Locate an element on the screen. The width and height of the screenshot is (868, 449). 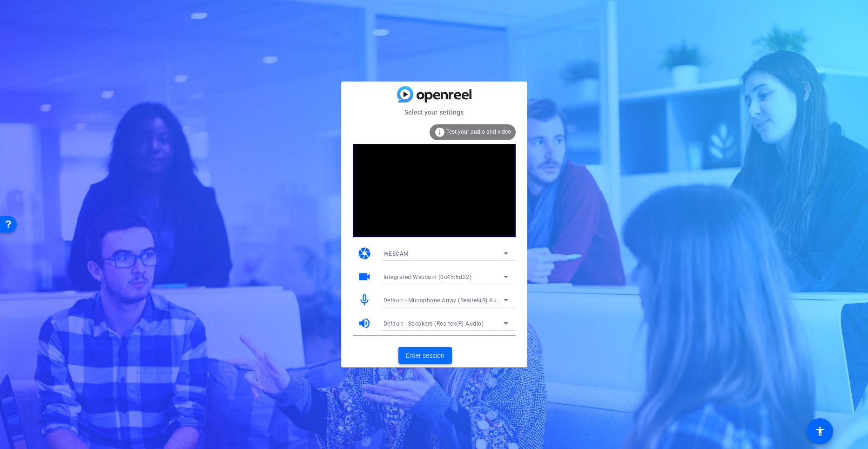
span: Default - Speakers (Realtek(R) Audio) is located at coordinates (434, 323).